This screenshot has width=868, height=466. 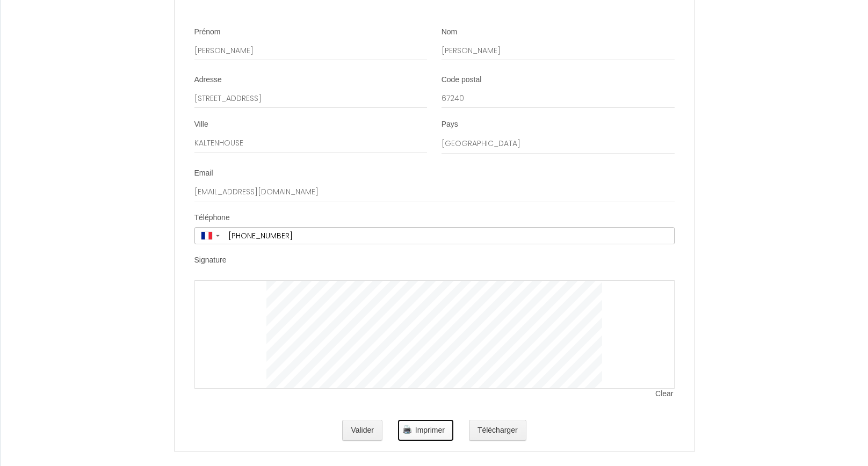 I want to click on label: Prénom, so click(x=207, y=32).